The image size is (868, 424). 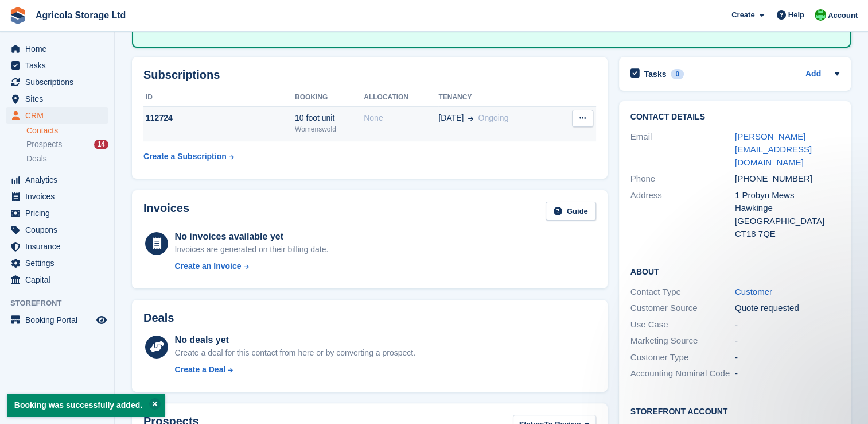 I want to click on span: Sites, so click(x=60, y=98).